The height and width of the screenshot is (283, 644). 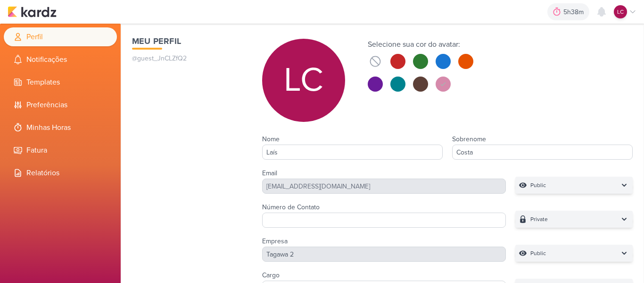 I want to click on label: Empresa, so click(x=275, y=241).